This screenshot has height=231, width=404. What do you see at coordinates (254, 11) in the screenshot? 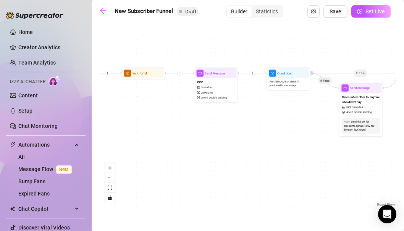
I see `div: segmented control` at bounding box center [254, 11].